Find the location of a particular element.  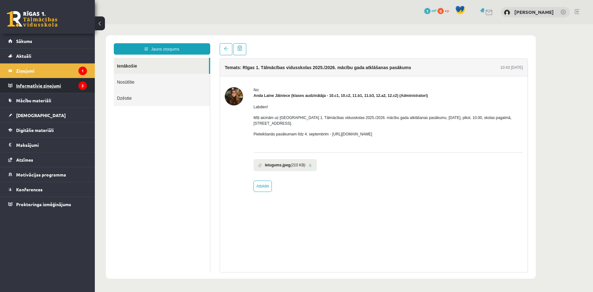

i: 2 is located at coordinates (82, 86).